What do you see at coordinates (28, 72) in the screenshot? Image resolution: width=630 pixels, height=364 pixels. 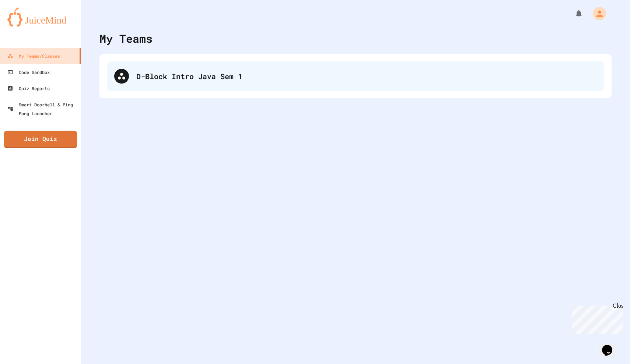 I see `div: Code Sandbox` at bounding box center [28, 72].